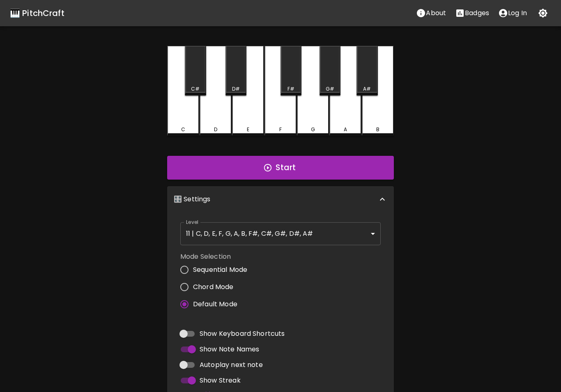 This screenshot has height=392, width=561. I want to click on div: D#, so click(236, 89).